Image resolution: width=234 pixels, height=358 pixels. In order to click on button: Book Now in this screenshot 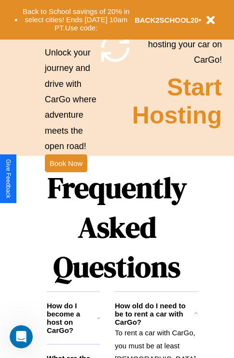, I will do `click(66, 163)`.